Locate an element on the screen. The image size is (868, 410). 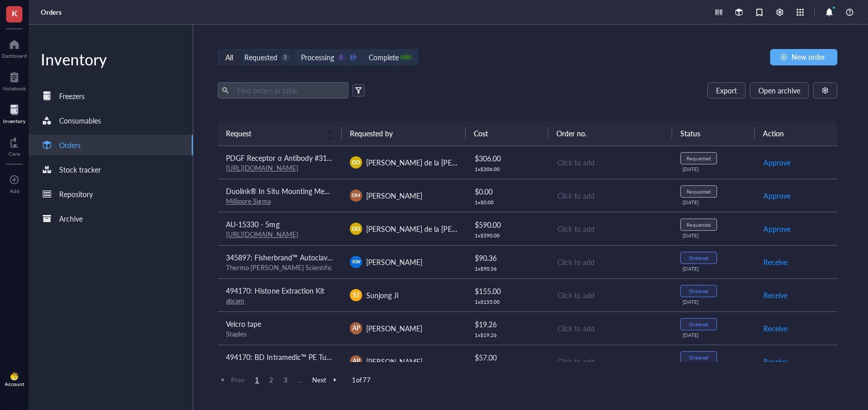
div: 1 x $ 0.00 is located at coordinates (508, 202).